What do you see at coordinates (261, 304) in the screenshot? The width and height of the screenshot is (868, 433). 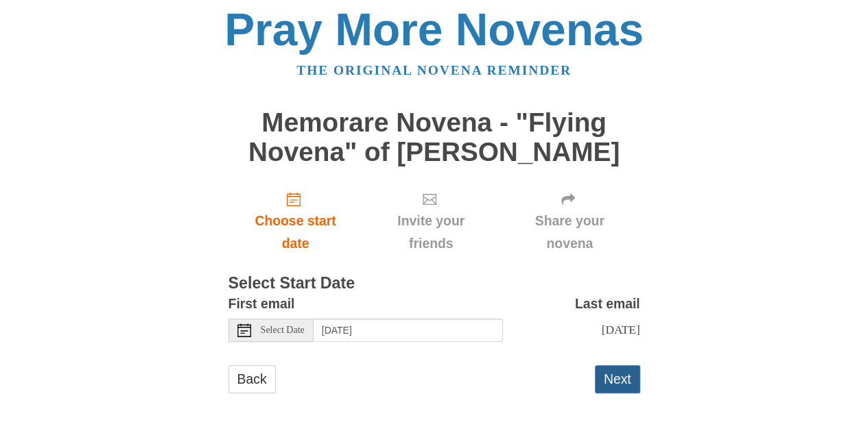 I see `label: First email` at bounding box center [261, 304].